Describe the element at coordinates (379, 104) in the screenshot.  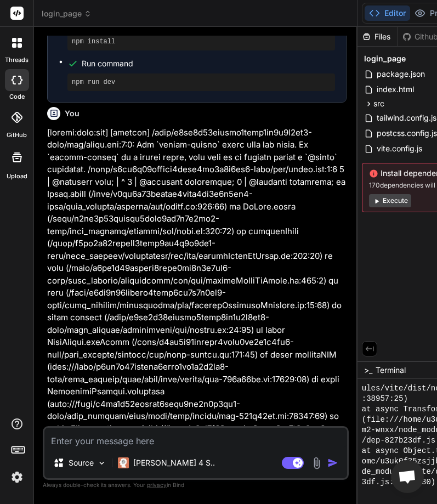
I see `span: src` at that location.